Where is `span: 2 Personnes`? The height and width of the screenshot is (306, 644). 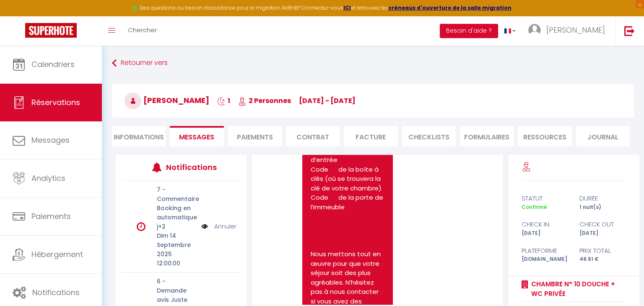 span: 2 Personnes is located at coordinates (265, 101).